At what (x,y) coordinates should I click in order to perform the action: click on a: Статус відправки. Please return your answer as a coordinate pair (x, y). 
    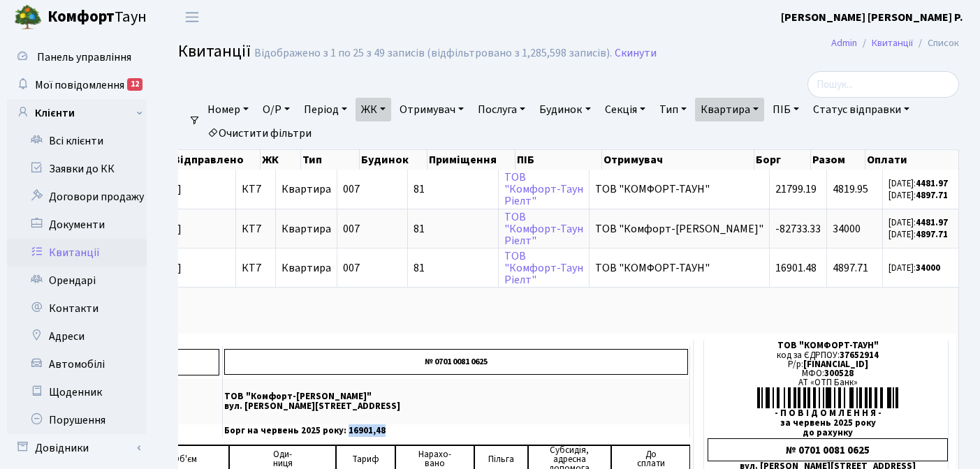
    Looking at the image, I should click on (862, 110).